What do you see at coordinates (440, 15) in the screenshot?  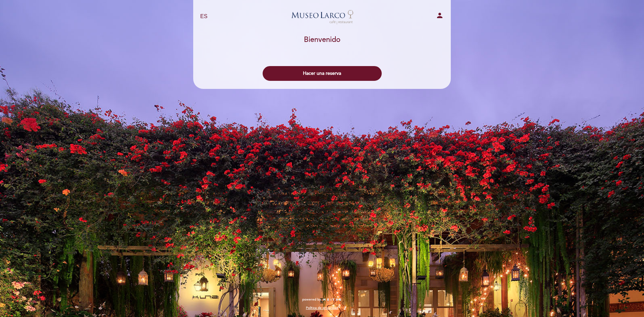 I see `i: person` at bounding box center [440, 15].